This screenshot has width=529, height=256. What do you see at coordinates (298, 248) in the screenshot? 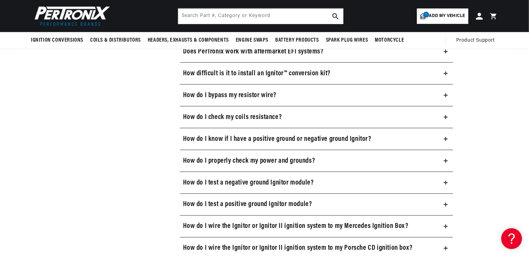
I see `h3: How do I wire the Ignitor or Ignitor II ignition system to my Porsche CD ignition box?` at bounding box center [298, 248].